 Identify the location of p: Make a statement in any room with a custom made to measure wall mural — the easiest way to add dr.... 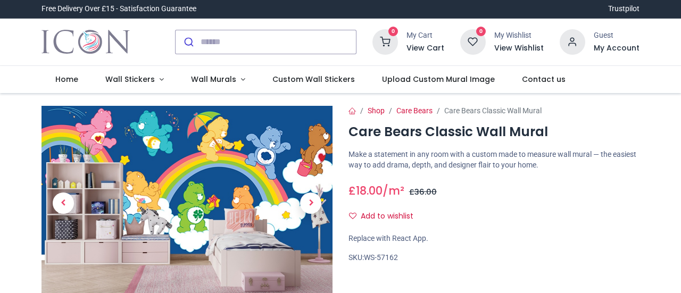
(493, 159).